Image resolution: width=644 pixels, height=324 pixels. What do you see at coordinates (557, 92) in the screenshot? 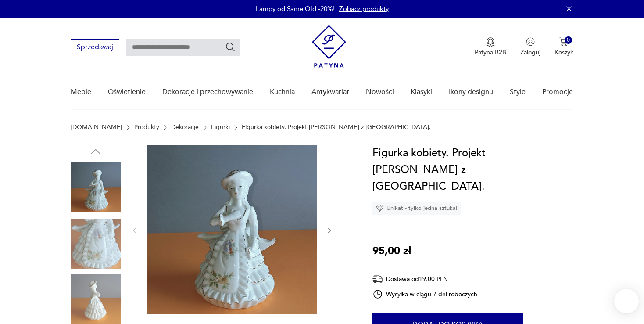
I see `a: Promocje` at bounding box center [557, 92].